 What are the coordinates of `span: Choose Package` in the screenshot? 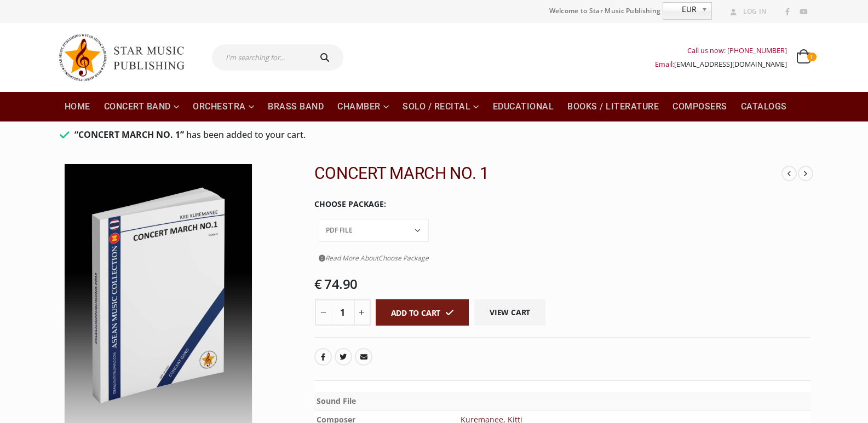 It's located at (404, 258).